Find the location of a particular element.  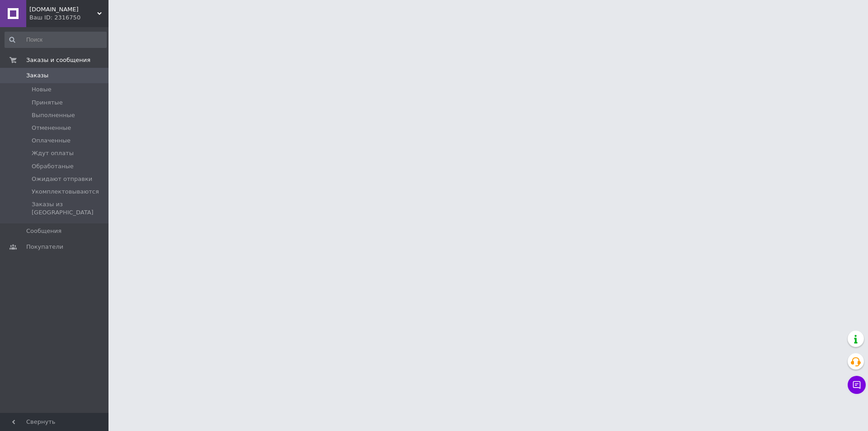

span: Ждут оплаты is located at coordinates (53, 153).